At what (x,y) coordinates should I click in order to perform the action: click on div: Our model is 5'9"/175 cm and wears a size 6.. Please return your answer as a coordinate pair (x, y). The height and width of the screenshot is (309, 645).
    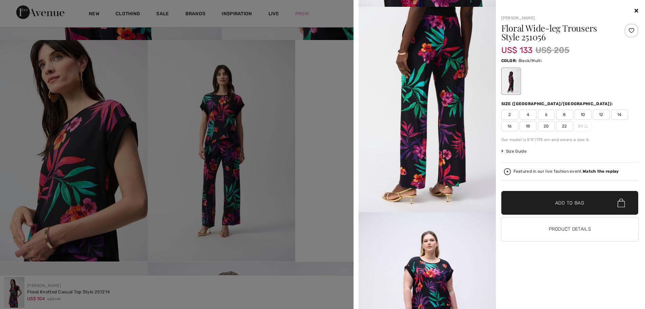
    Looking at the image, I should click on (570, 140).